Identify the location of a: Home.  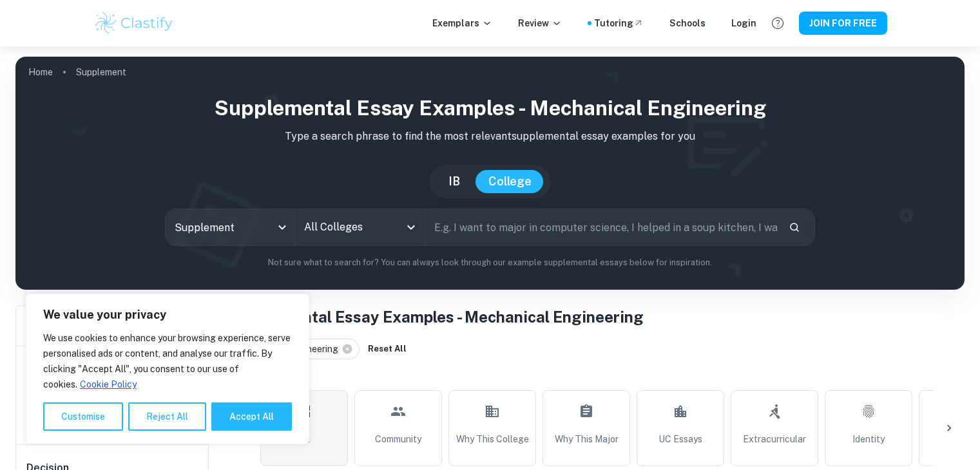
(40, 72).